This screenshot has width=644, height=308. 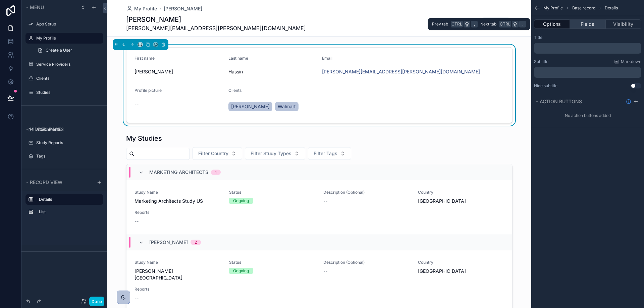 I want to click on span: Marketing Architects, so click(x=179, y=173).